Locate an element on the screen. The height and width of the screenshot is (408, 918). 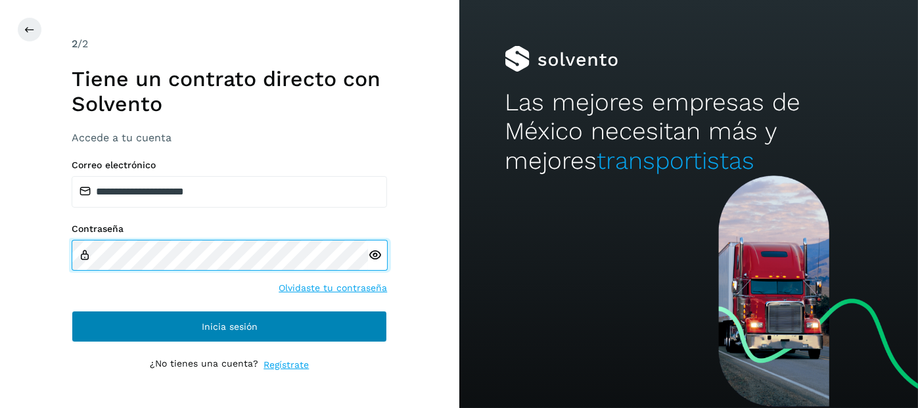
span: 2 is located at coordinates (74, 43).